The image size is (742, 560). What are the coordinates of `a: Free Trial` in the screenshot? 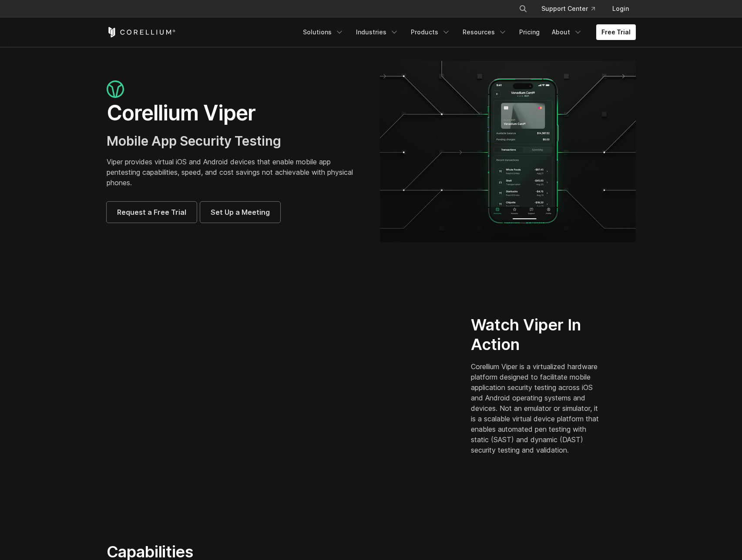 It's located at (616, 32).